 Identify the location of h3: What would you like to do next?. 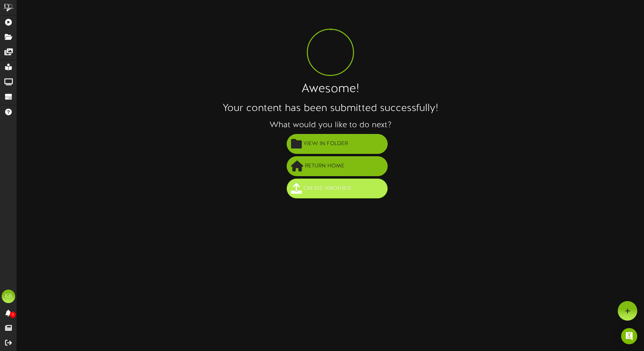
(330, 125).